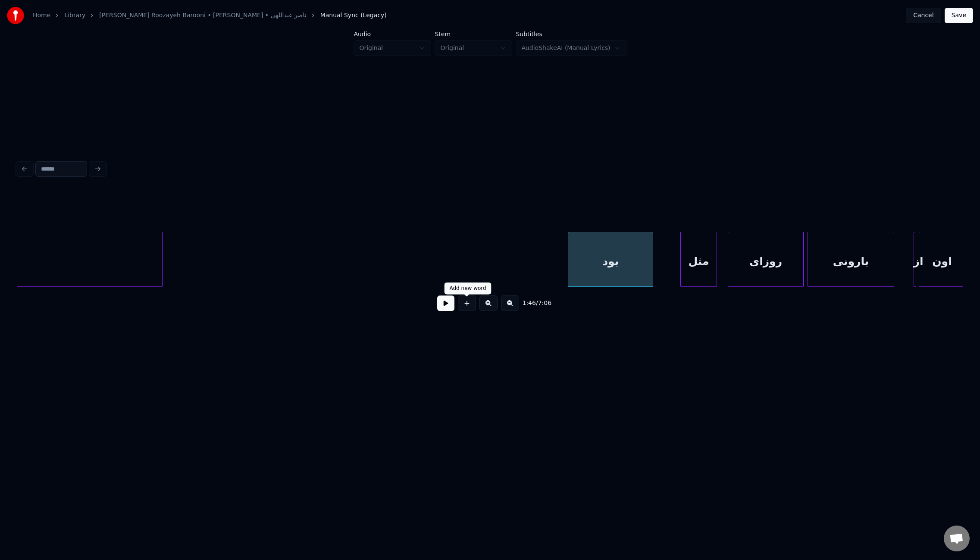 The width and height of the screenshot is (980, 560). What do you see at coordinates (392, 34) in the screenshot?
I see `label: Audio` at bounding box center [392, 34].